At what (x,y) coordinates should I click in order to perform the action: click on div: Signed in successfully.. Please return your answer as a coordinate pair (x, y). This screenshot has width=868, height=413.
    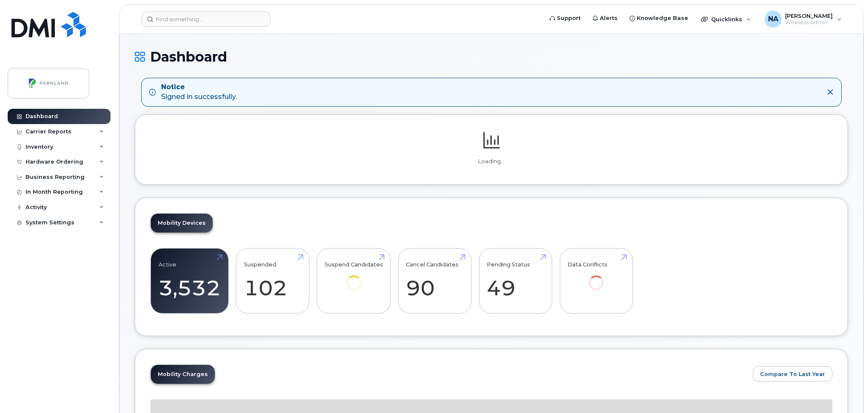
    Looking at the image, I should click on (199, 92).